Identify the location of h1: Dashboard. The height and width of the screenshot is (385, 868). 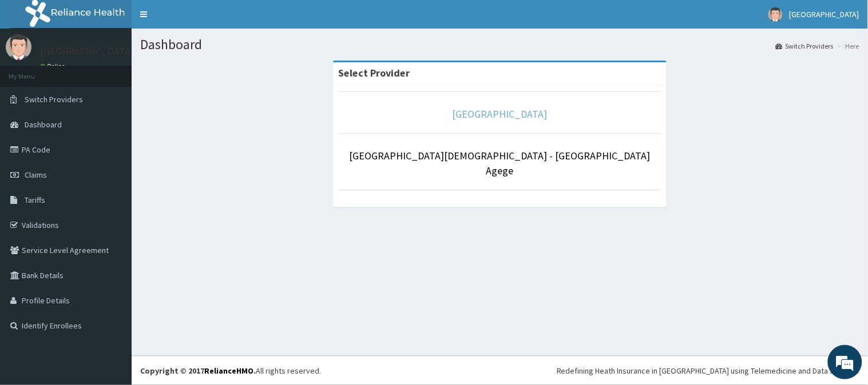
(499, 44).